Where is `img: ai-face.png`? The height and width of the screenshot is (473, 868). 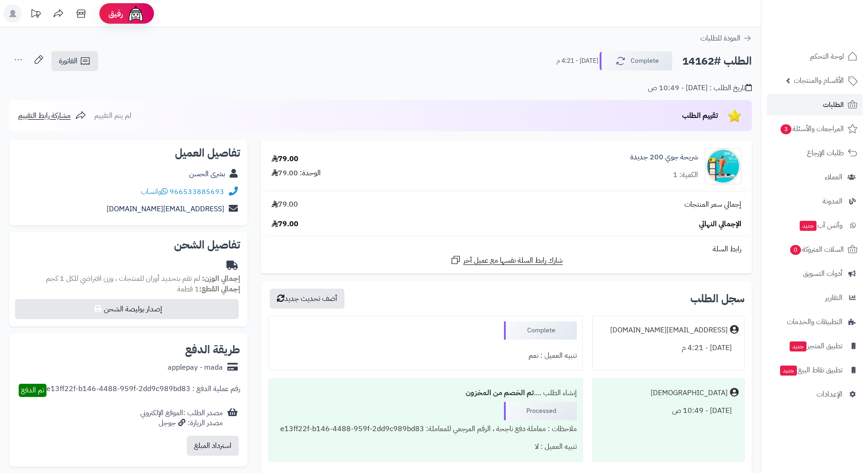 img: ai-face.png is located at coordinates (136, 13).